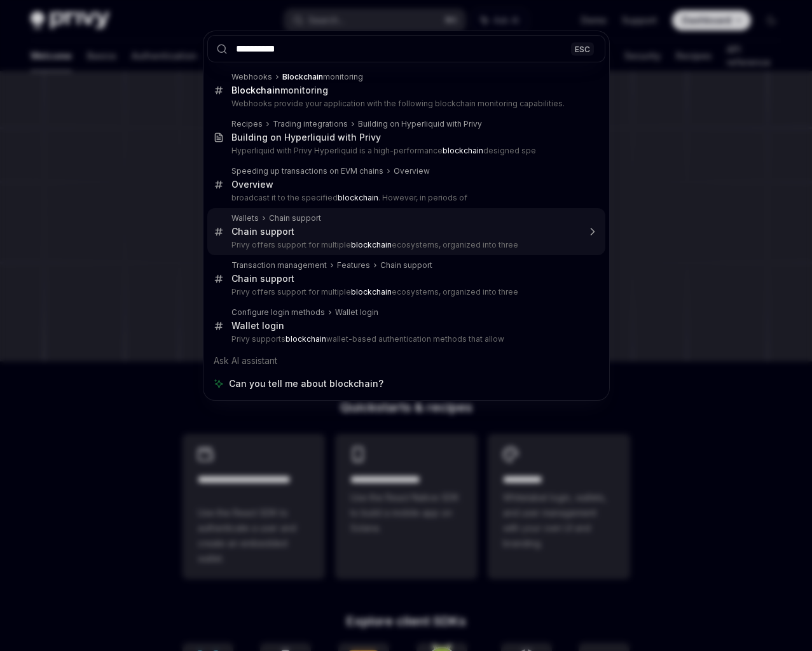 This screenshot has height=651, width=812. I want to click on div: Webhooks, so click(252, 77).